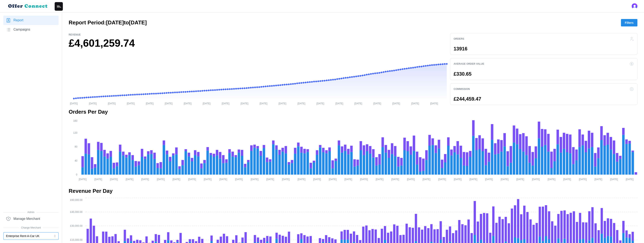  What do you see at coordinates (467, 99) in the screenshot?
I see `p: £244,459.47` at bounding box center [467, 99].